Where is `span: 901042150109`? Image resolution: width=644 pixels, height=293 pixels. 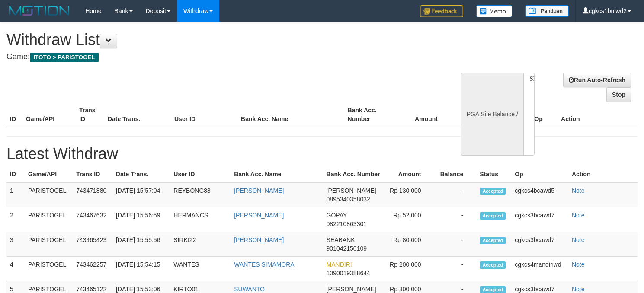 span: 901042150109 is located at coordinates (346, 248).